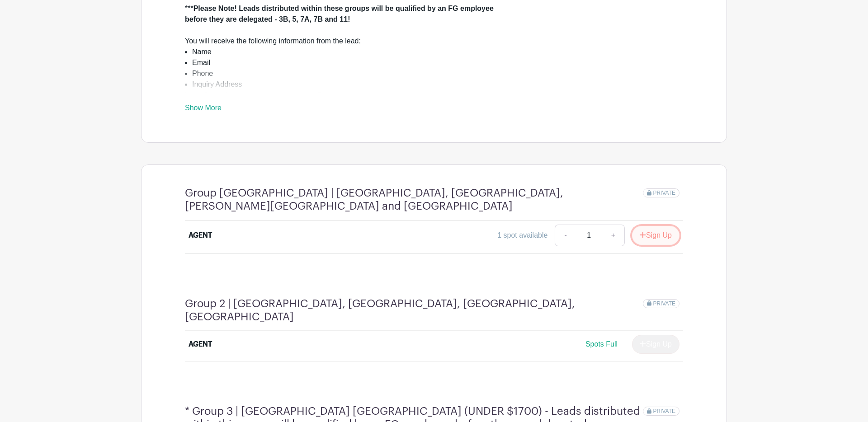 This screenshot has height=422, width=868. What do you see at coordinates (267, 19) in the screenshot?
I see `strong: before they are delegated - 3B, 5, 7A, 7B and 11!` at bounding box center [267, 19].